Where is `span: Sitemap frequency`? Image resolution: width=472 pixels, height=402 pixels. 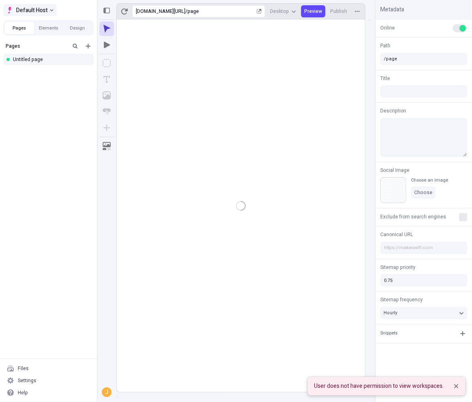 span: Sitemap frequency is located at coordinates (402, 300).